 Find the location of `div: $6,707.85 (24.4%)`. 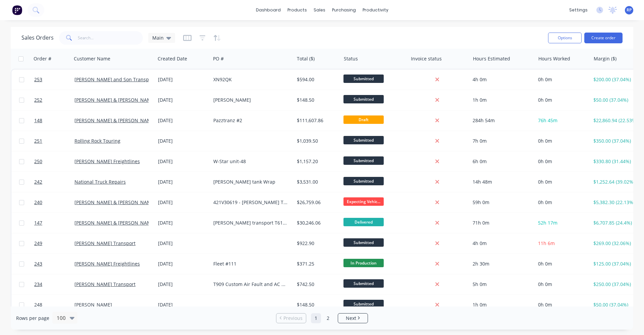

div: $6,707.85 (24.4%) is located at coordinates (615, 223).